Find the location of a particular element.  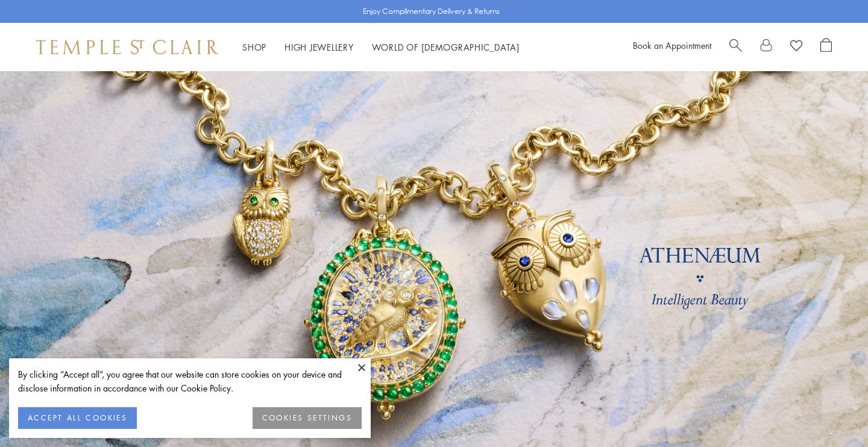

a: Search is located at coordinates (736, 47).